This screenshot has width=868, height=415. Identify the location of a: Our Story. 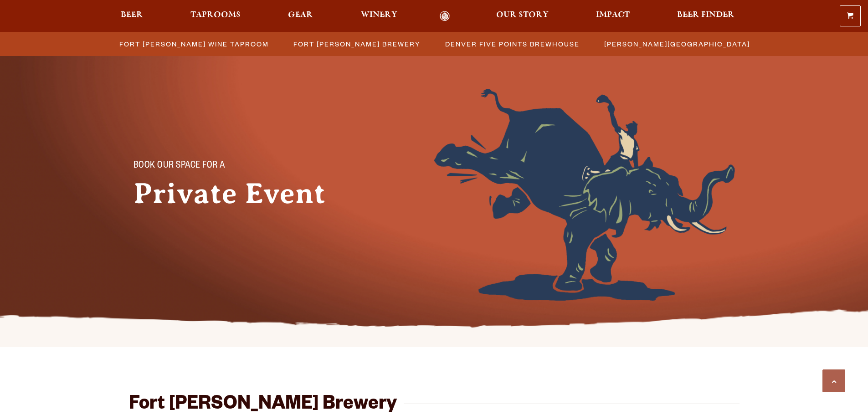
(522, 16).